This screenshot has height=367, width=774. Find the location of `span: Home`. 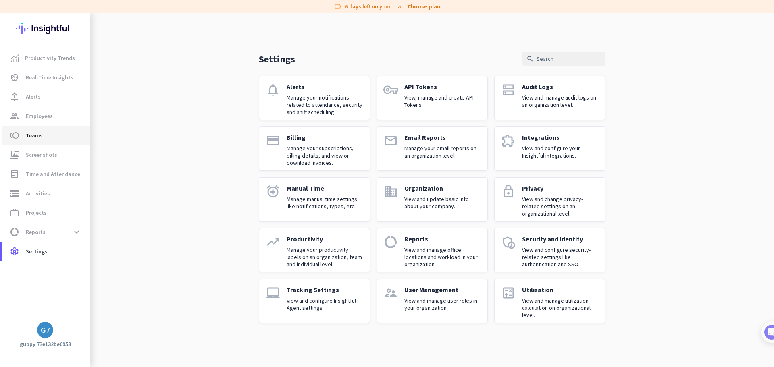

span: Home is located at coordinates (20, 274).